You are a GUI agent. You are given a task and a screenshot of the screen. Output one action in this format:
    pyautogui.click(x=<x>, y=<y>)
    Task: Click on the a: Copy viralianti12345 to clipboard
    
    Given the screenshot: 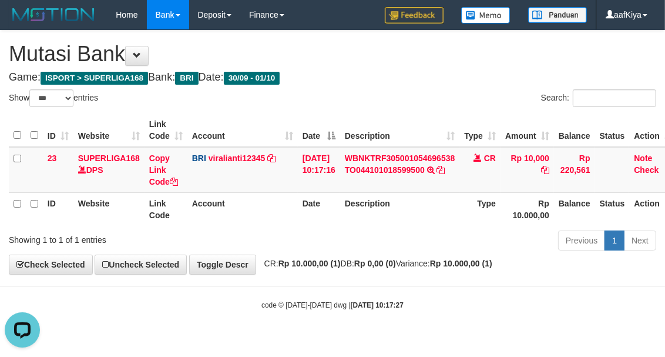 What is the action you would take?
    pyautogui.click(x=271, y=158)
    